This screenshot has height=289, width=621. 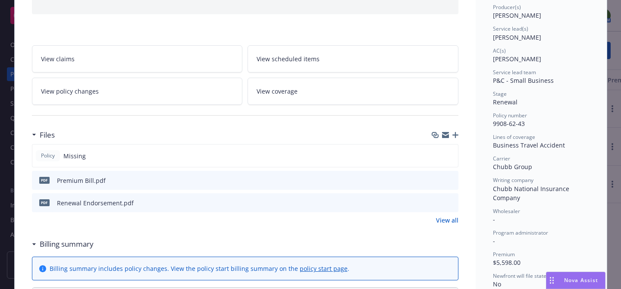 I want to click on a: View scheduled items, so click(x=353, y=59).